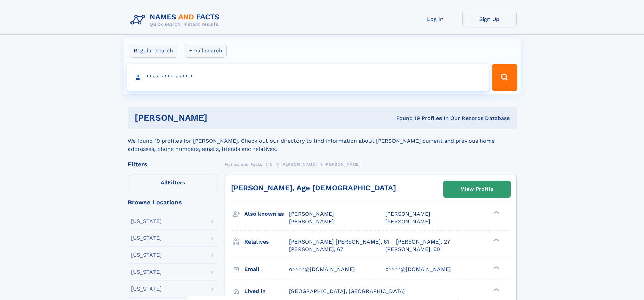 The height and width of the screenshot is (300, 644). I want to click on button: Search Button, so click(504, 77).